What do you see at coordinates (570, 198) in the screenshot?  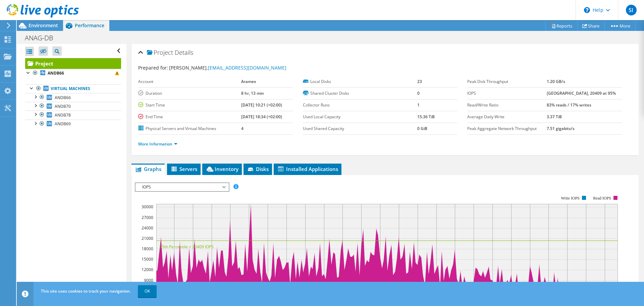 I see `text: Write IOPS` at bounding box center [570, 198].